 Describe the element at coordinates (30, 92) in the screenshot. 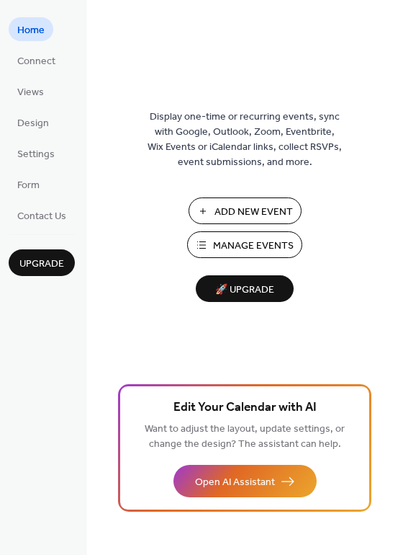

I see `span: Views` at that location.